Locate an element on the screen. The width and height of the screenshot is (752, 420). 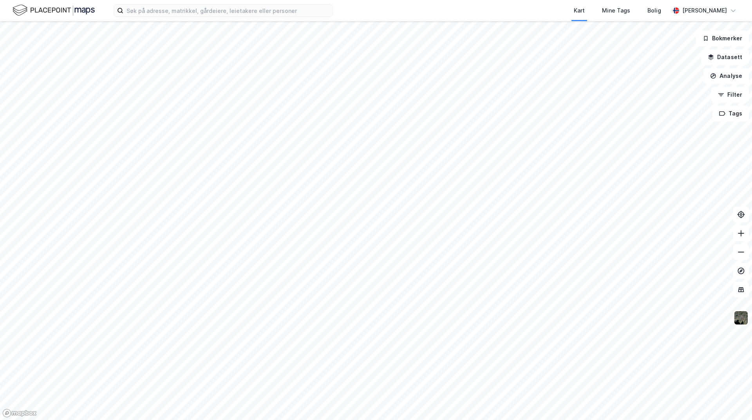
button: Filter is located at coordinates (730, 95).